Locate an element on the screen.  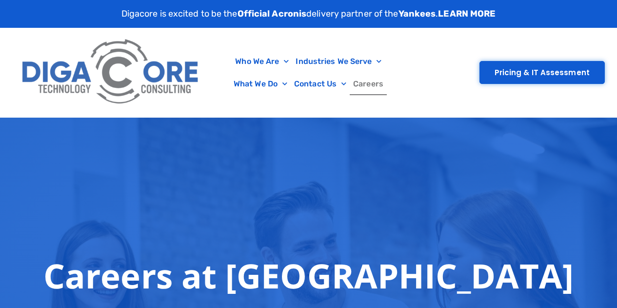
span: Pricing & IT Assessment is located at coordinates (542, 72).